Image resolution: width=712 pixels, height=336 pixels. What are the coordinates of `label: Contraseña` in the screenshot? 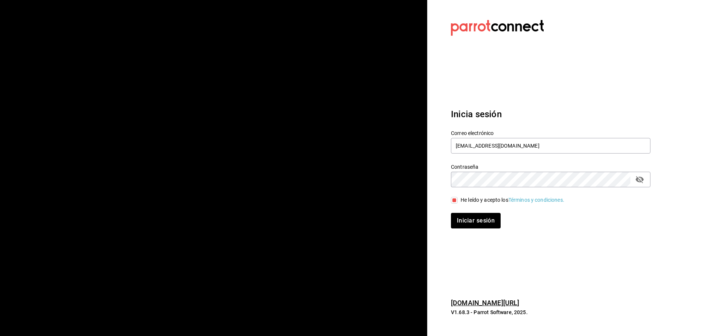 It's located at (551, 167).